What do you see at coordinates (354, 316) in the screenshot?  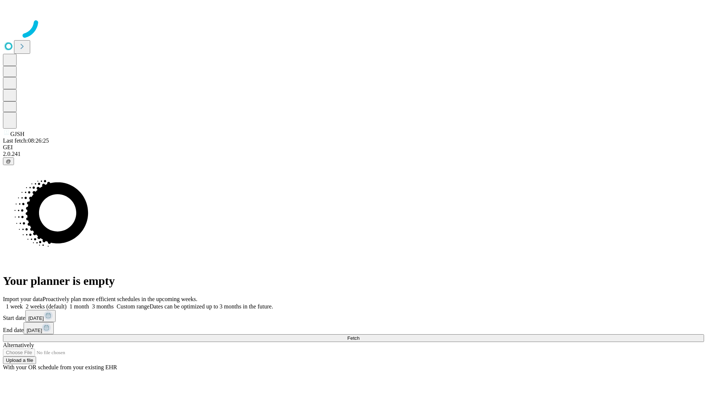 I see `div: Start date` at bounding box center [354, 316].